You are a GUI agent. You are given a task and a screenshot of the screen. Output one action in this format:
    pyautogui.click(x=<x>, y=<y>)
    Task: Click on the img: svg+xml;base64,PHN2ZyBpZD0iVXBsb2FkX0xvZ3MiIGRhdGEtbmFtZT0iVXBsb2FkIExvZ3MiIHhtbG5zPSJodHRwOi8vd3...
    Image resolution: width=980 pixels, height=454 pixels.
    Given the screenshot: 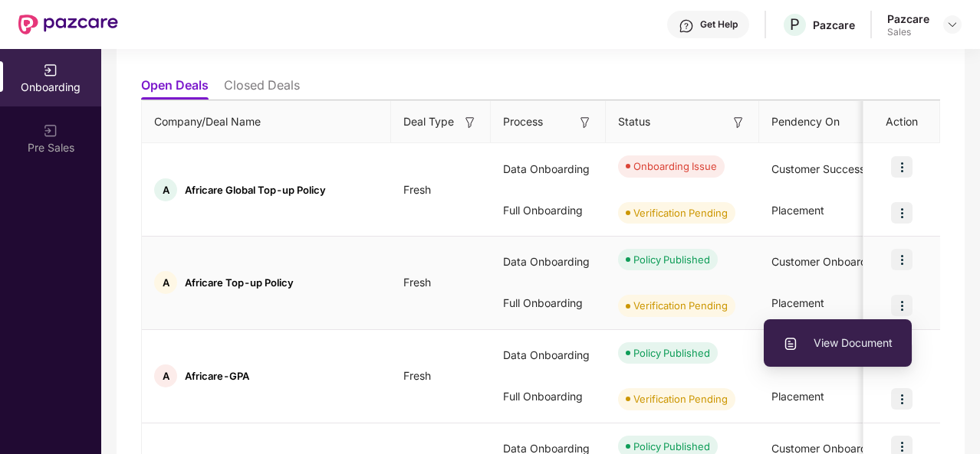 What is the action you would take?
    pyautogui.click(x=790, y=344)
    